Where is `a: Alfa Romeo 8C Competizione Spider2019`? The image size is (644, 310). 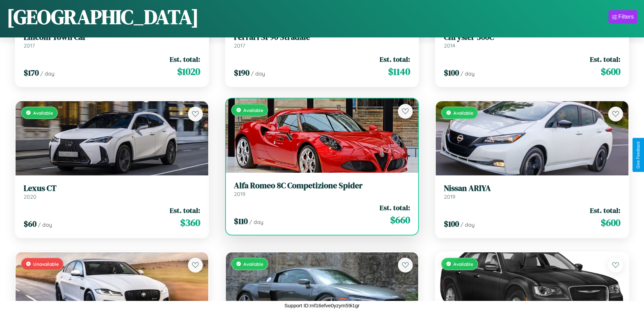 a: Alfa Romeo 8C Competizione Spider2019 is located at coordinates (322, 189).